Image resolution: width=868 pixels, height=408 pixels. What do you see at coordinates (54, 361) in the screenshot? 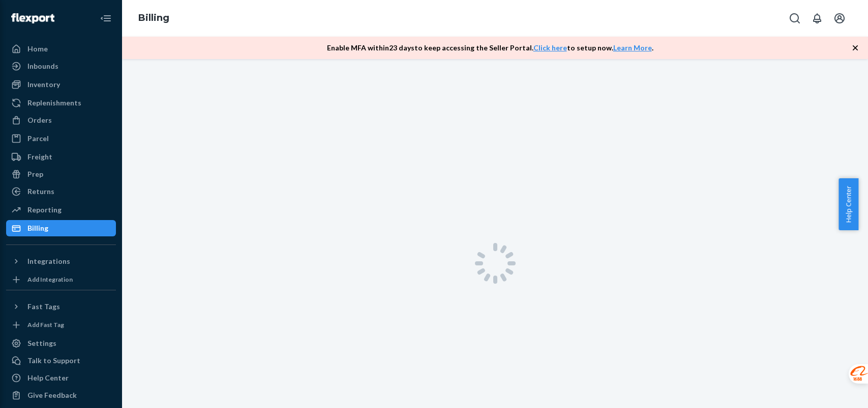
I see `div: Talk to Support` at bounding box center [54, 361].